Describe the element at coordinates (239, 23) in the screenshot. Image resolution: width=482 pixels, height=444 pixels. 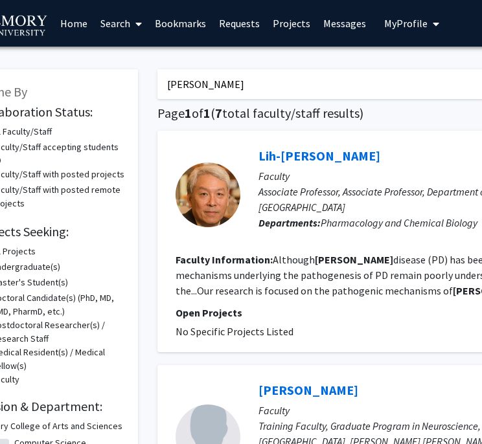
I see `a: Requests` at that location.